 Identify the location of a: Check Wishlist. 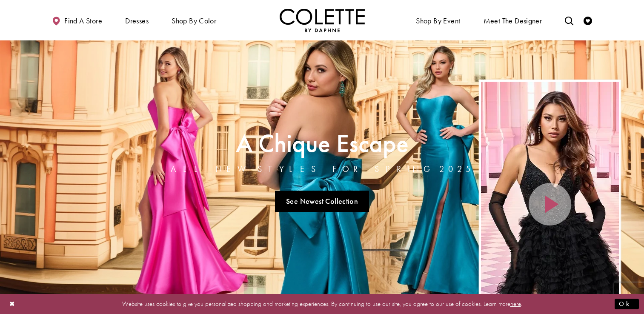
(588, 20).